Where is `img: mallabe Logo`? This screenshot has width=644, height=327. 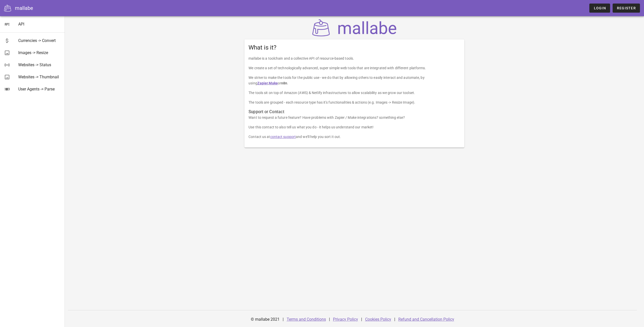
img: mallabe Logo is located at coordinates (355, 28).